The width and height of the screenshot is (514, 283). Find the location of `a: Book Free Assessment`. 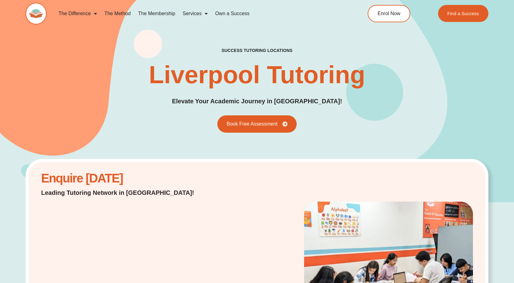

a: Book Free Assessment is located at coordinates (257, 124).